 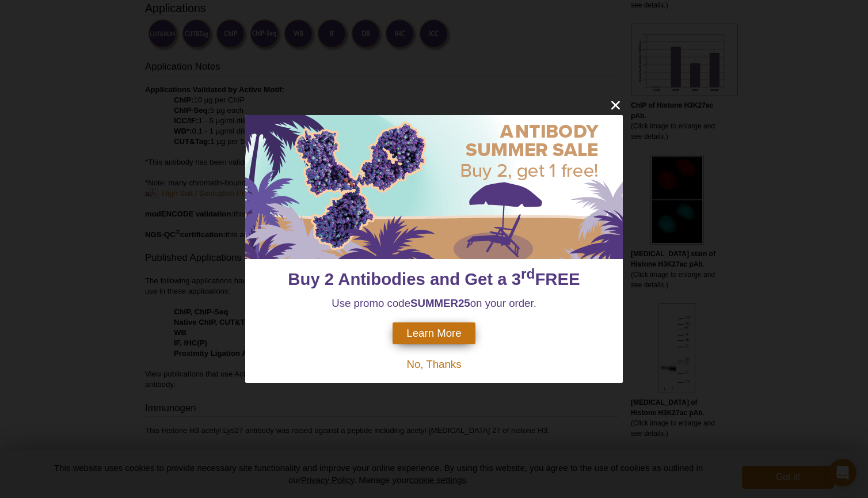 What do you see at coordinates (434, 279) in the screenshot?
I see `span: Buy 2 Antibodies and Get a 3 FREE` at bounding box center [434, 279].